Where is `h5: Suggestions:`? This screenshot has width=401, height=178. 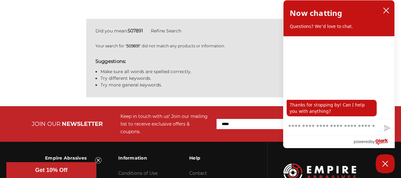
h5: Suggestions: is located at coordinates (201, 61).